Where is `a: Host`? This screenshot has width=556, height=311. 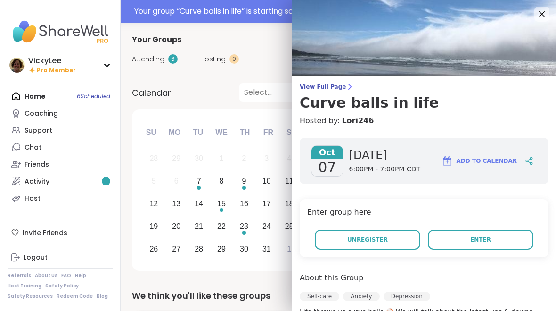 a: Host is located at coordinates (60, 198).